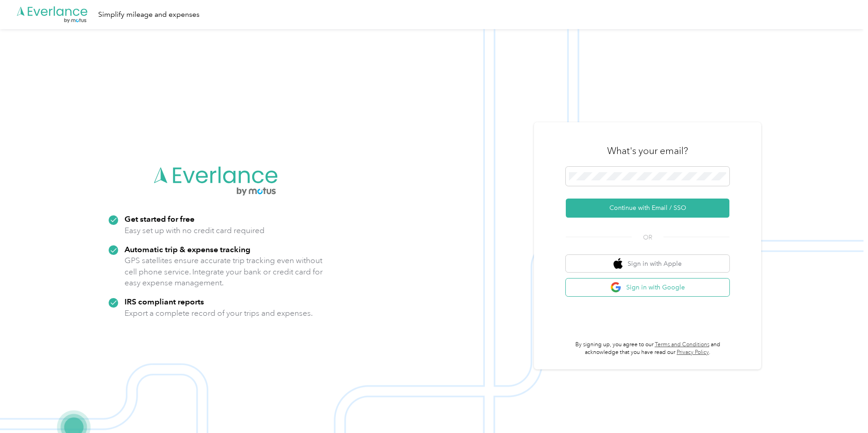  I want to click on p: Export a complete record of your trips and expenses., so click(219, 313).